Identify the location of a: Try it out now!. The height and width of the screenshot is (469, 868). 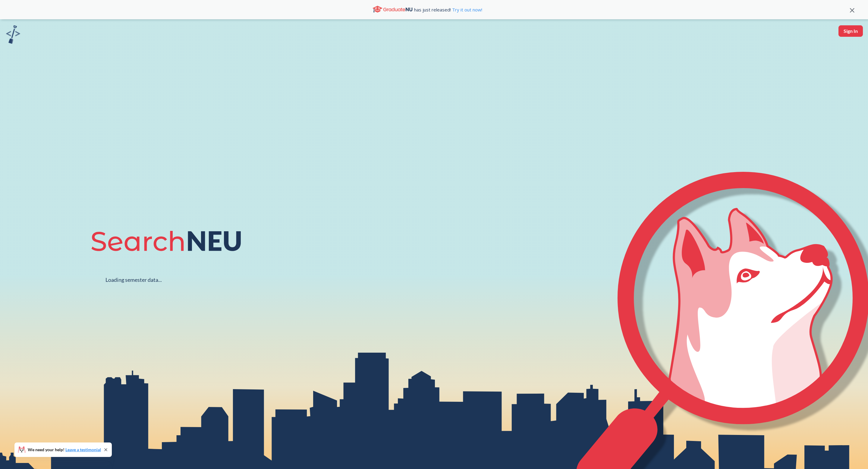
(467, 9).